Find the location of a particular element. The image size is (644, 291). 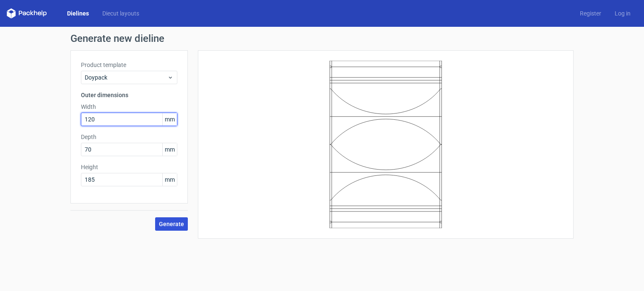

h1: Generate new dieline is located at coordinates (322, 39).